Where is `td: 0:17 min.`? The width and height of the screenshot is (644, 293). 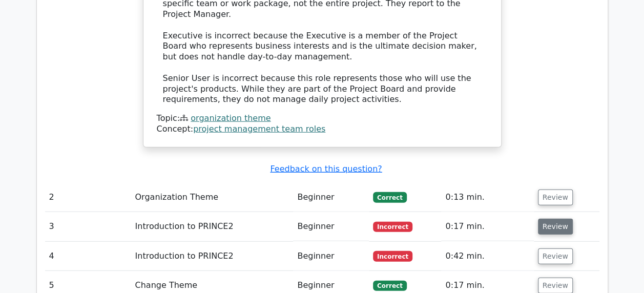 td: 0:17 min. is located at coordinates (487, 227).